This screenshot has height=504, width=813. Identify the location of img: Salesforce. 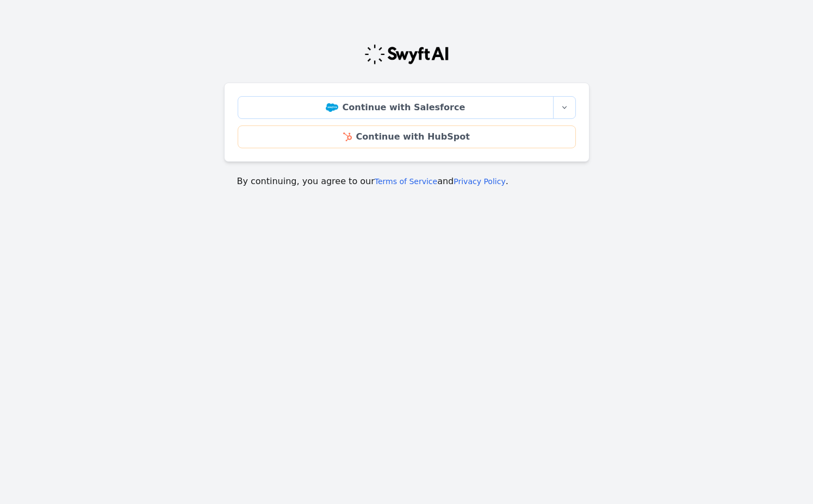
(331, 108).